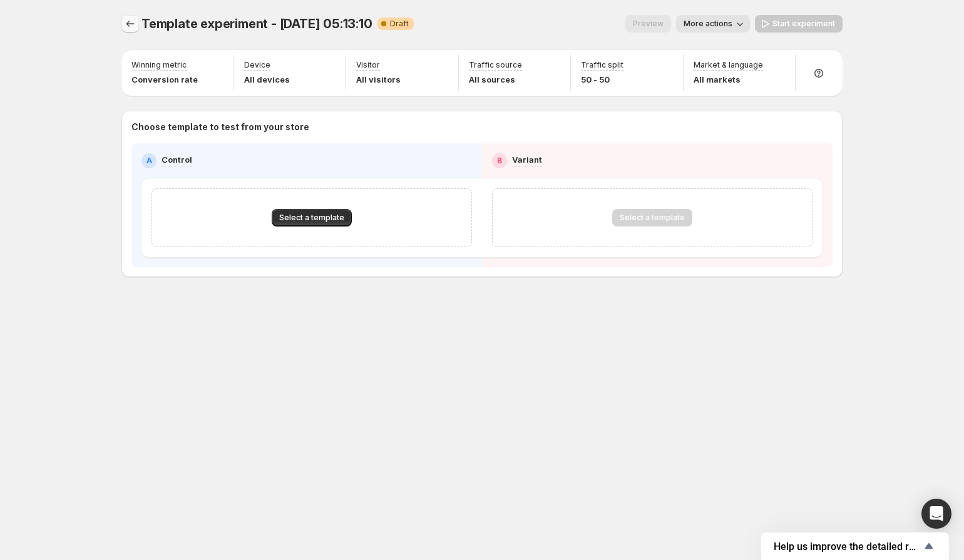 The image size is (964, 560). What do you see at coordinates (149, 161) in the screenshot?
I see `h2: A` at bounding box center [149, 161].